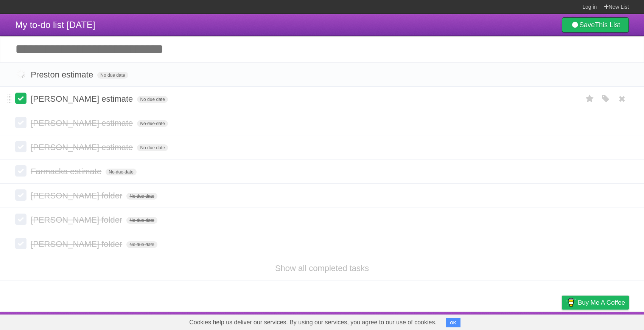 The image size is (644, 330). Describe the element at coordinates (501, 321) in the screenshot. I see `a: Developers` at that location.